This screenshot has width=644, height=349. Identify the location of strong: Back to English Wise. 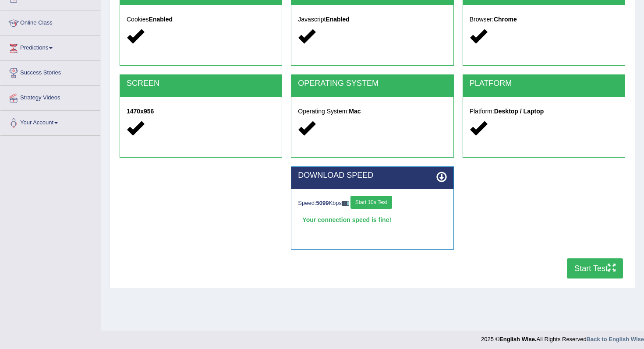
(615, 339).